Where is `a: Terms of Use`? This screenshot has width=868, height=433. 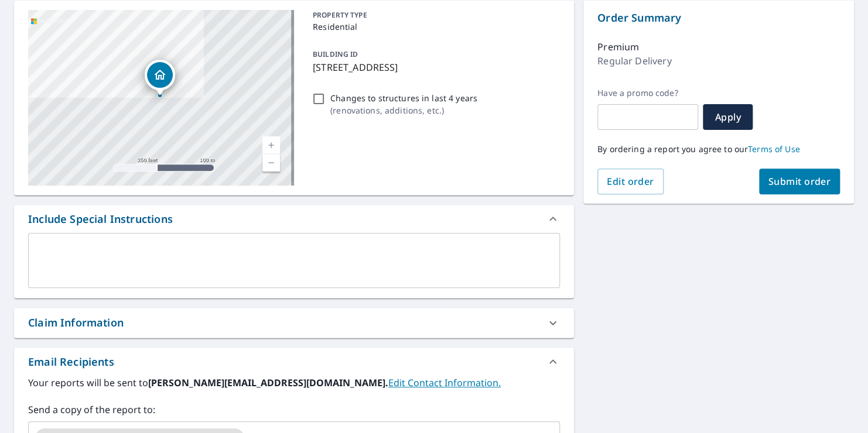 a: Terms of Use is located at coordinates (774, 149).